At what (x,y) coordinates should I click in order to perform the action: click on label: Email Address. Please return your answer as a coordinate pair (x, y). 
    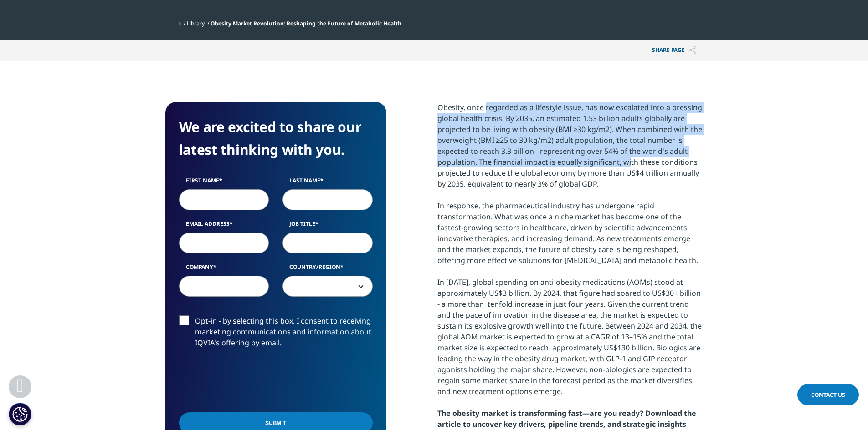
    Looking at the image, I should click on (224, 227).